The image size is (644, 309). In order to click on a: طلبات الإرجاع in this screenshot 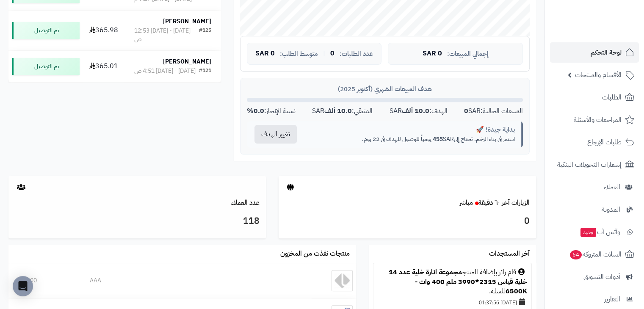, I will do `click(595, 142)`.